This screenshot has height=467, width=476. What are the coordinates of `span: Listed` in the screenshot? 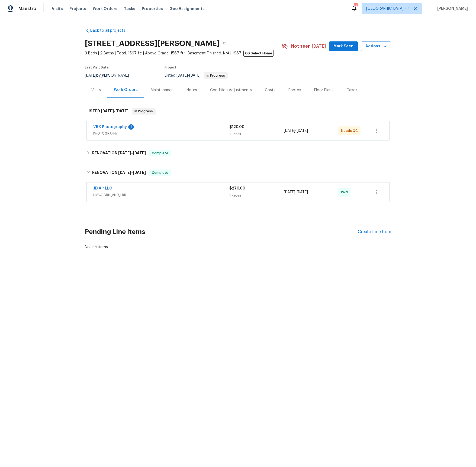 It's located at (196, 76).